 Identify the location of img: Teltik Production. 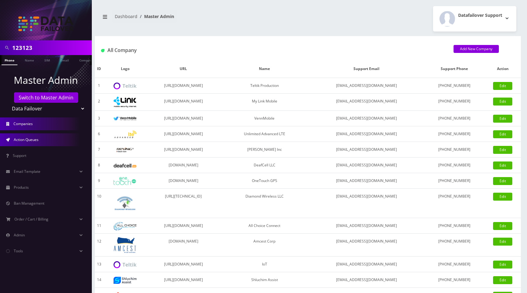
(125, 86).